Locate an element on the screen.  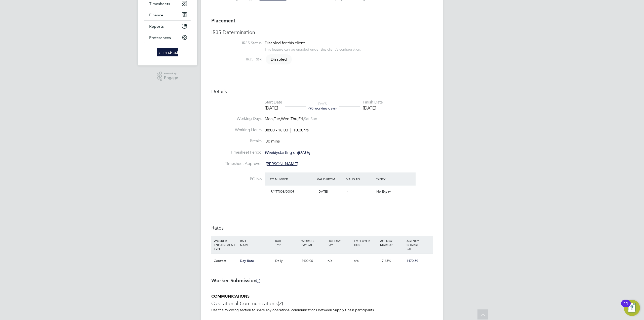
div: £400.00 is located at coordinates (313, 261).